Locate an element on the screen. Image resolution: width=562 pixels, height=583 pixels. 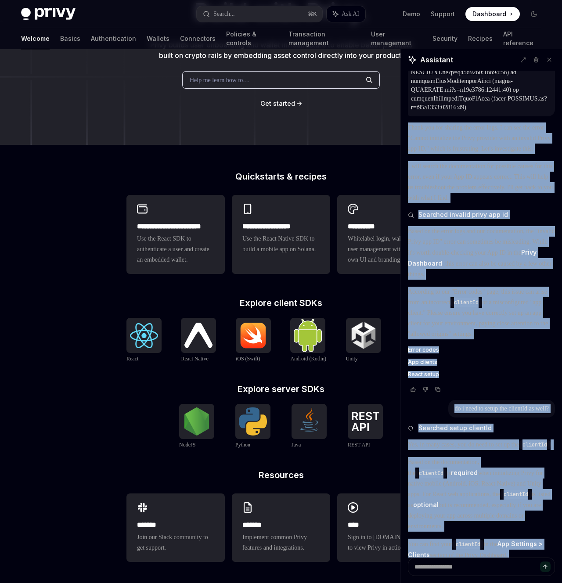
a: Welcome is located at coordinates (35, 39).